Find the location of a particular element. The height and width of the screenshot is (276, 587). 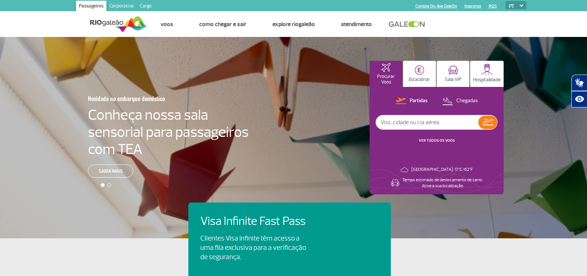

p: Sala VIP is located at coordinates (453, 79).